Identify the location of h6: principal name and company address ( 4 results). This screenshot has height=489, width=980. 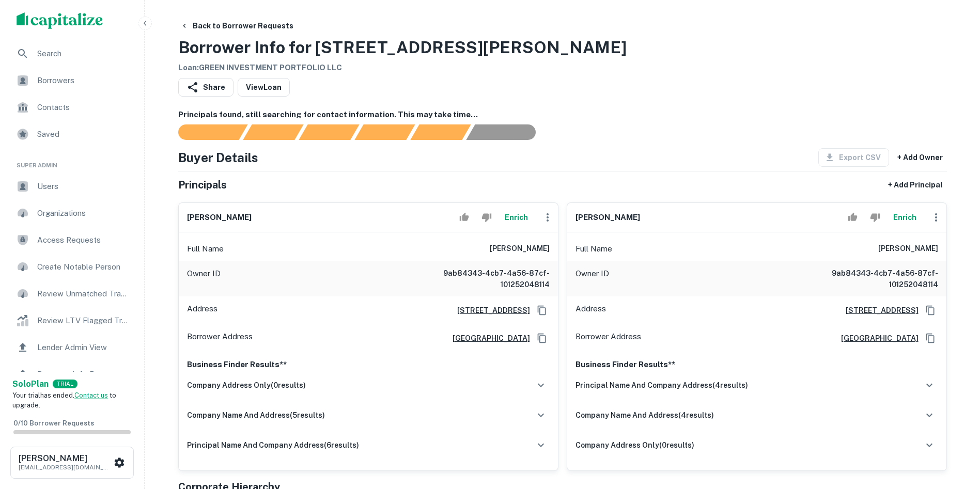
(662, 385).